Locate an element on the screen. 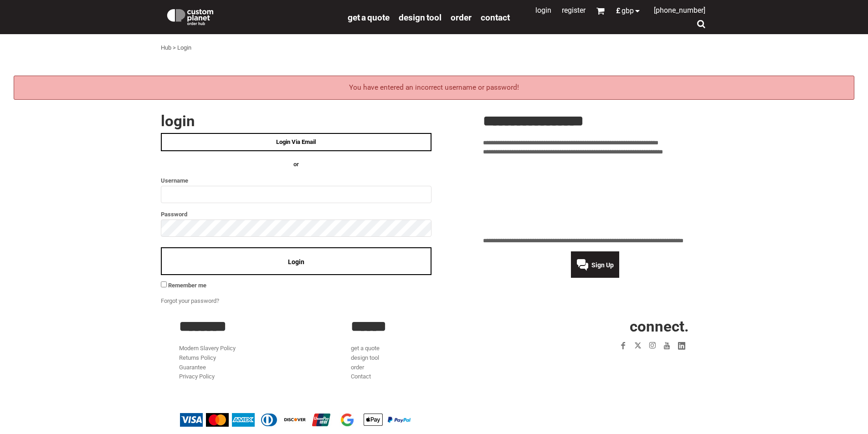 This screenshot has width=868, height=434. div: Login is located at coordinates (184, 48).